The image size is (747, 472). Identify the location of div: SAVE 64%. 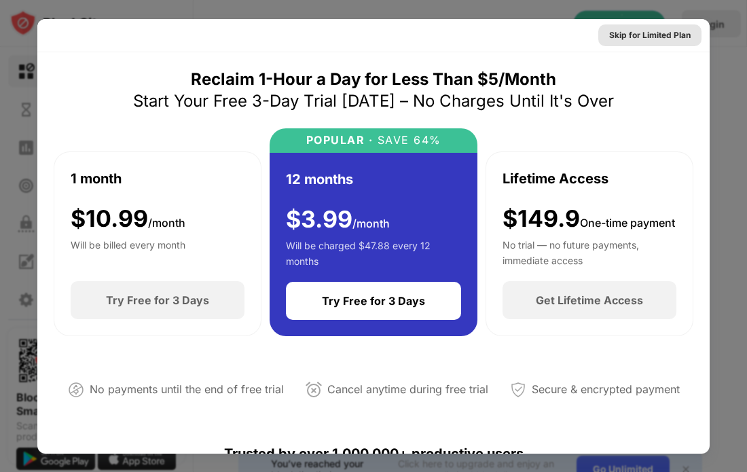
(407, 140).